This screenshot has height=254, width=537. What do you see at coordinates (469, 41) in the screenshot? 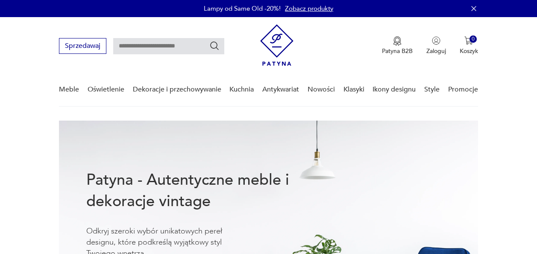
I see `img: Ikona koszyka` at bounding box center [469, 41].